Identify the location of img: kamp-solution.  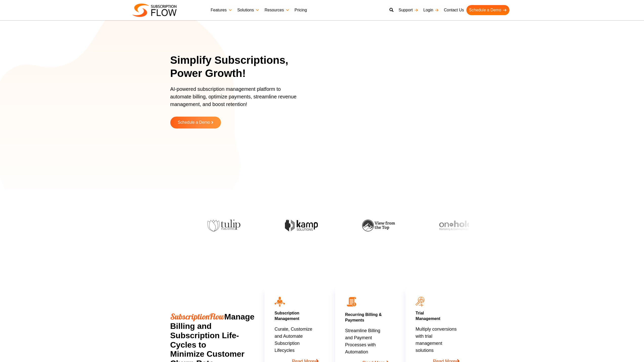
(302, 226).